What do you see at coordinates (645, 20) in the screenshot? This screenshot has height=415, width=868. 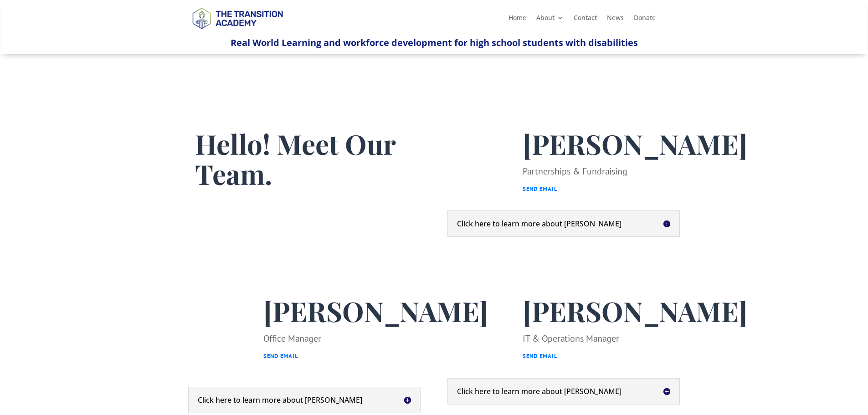 I see `a: Donate` at bounding box center [645, 20].